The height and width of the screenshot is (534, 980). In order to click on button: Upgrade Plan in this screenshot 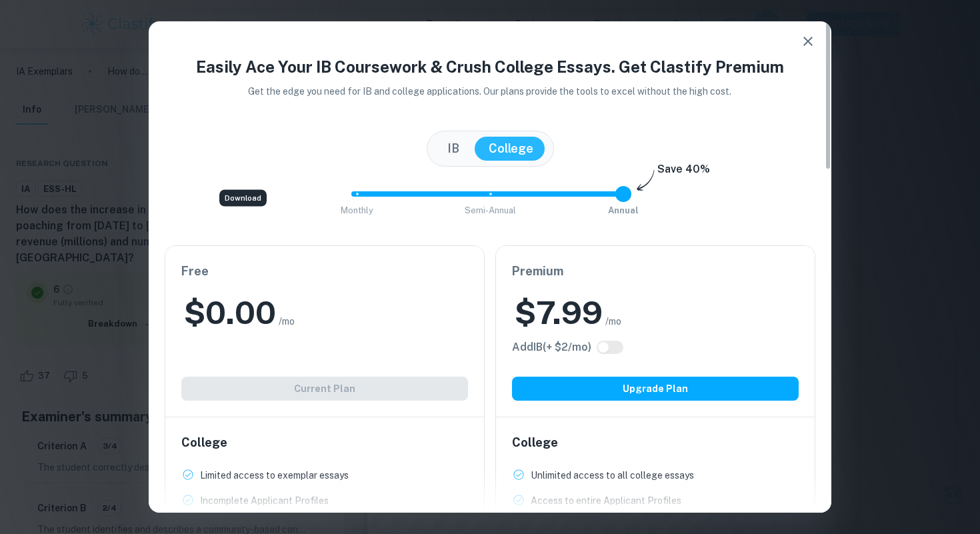, I will do `click(655, 388)`.